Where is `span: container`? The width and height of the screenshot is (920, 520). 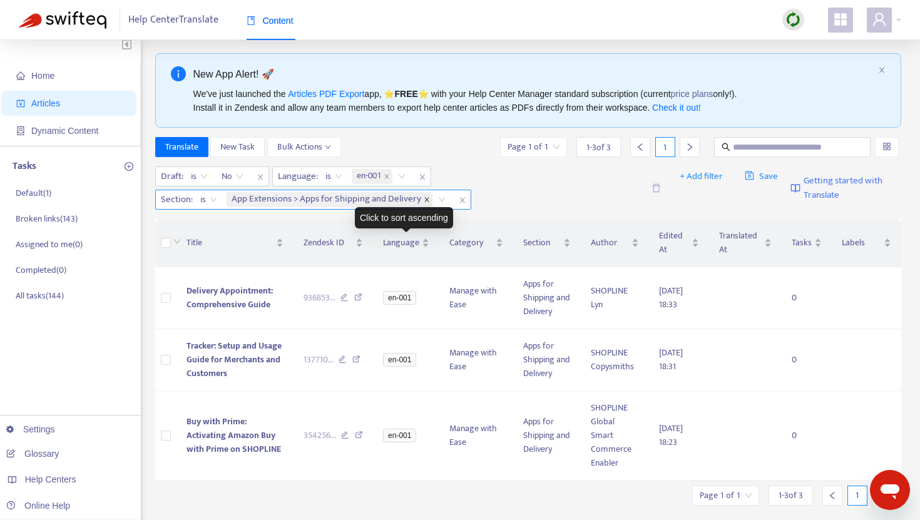
span: container is located at coordinates (21, 131).